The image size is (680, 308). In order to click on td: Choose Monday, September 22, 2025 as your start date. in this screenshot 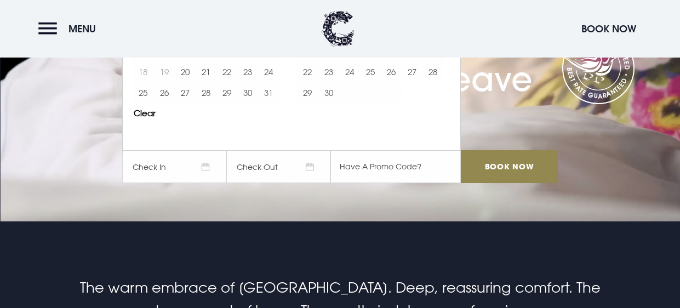, I will do `click(308, 72)`.